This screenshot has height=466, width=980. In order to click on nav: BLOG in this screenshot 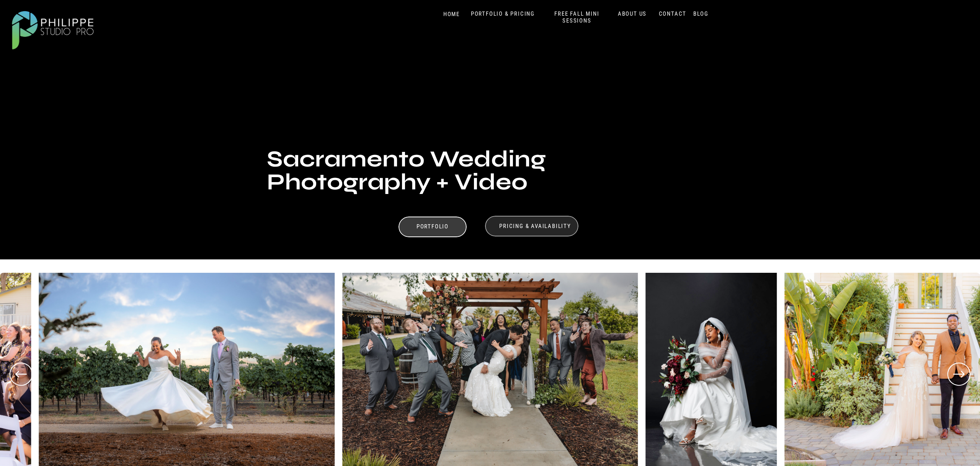, I will do `click(701, 14)`.